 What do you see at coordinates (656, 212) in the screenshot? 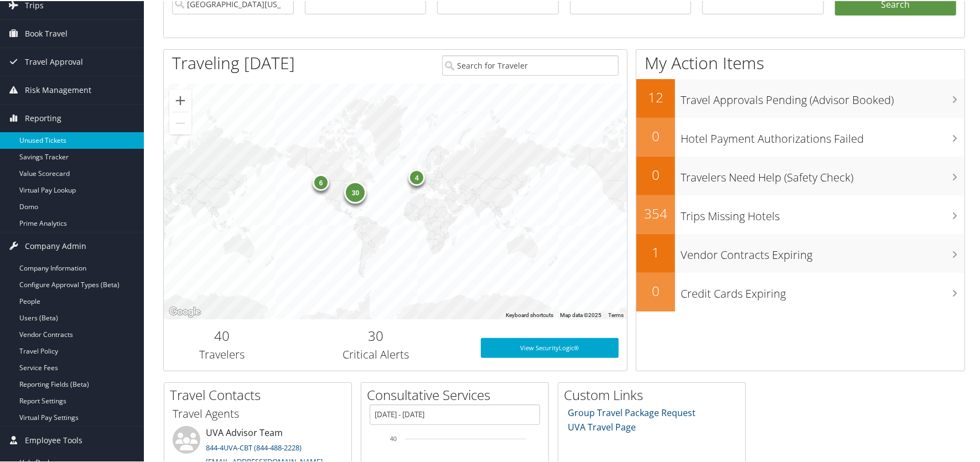
I see `h2: 354` at bounding box center [656, 212].